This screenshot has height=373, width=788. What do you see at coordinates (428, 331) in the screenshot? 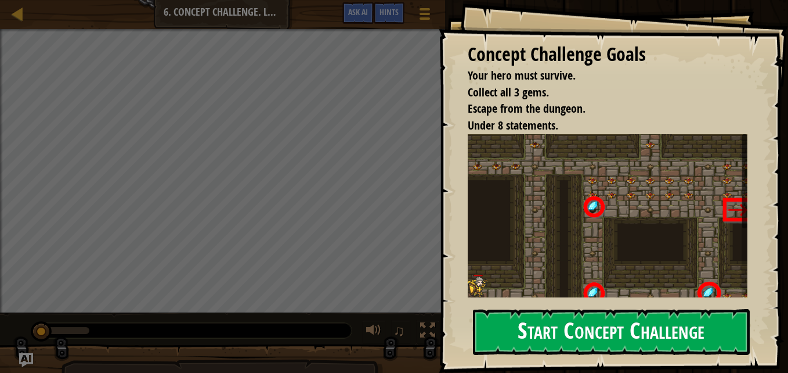
I see `button: Toggle fullscreen` at bounding box center [428, 331].